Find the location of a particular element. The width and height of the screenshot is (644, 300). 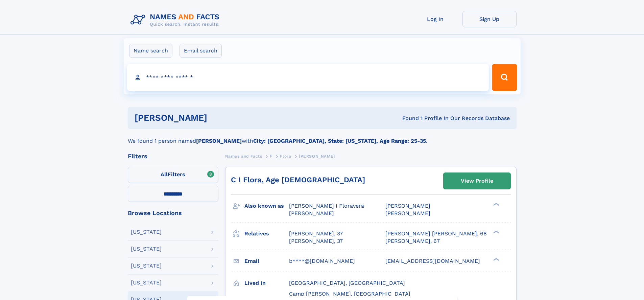

a: Flora is located at coordinates (285, 156).